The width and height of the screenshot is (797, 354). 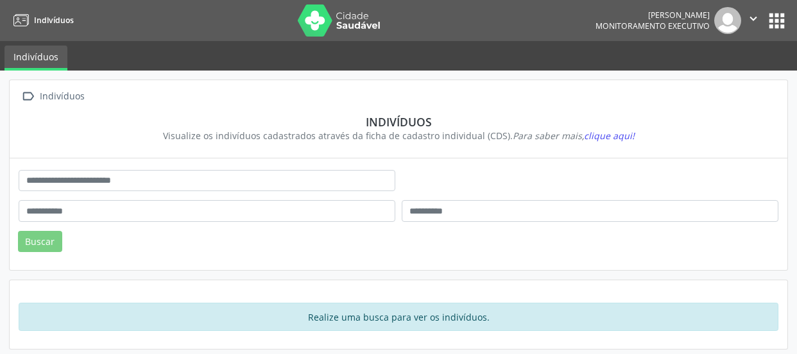 What do you see at coordinates (777, 21) in the screenshot?
I see `button: apps` at bounding box center [777, 21].